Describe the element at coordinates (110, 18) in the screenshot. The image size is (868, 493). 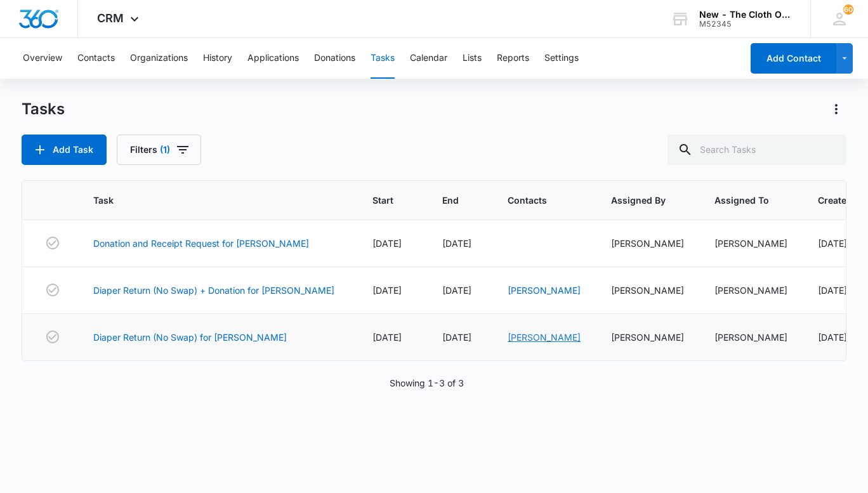
I see `span: CRM` at that location.